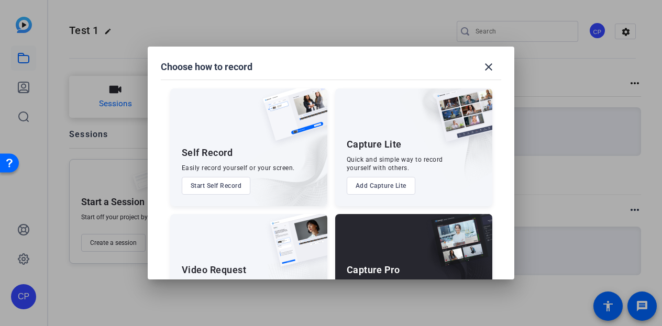 The height and width of the screenshot is (326, 662). I want to click on div: Capture Pro, so click(373, 270).